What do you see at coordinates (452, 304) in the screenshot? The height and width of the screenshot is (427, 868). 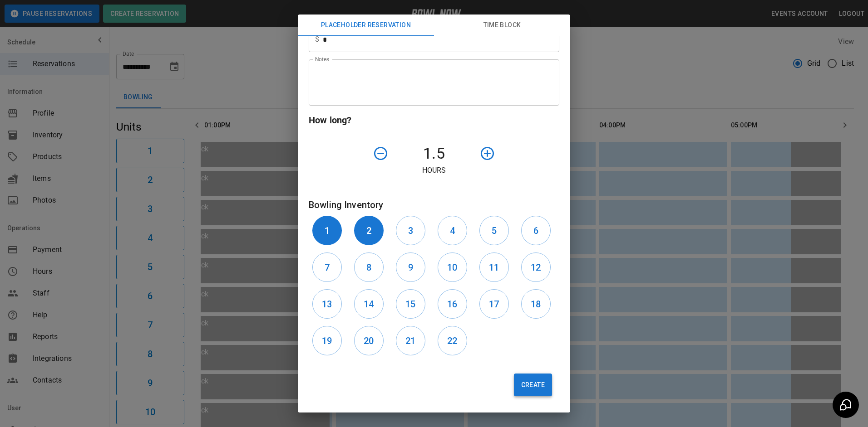 I see `h6: 16` at bounding box center [452, 304].